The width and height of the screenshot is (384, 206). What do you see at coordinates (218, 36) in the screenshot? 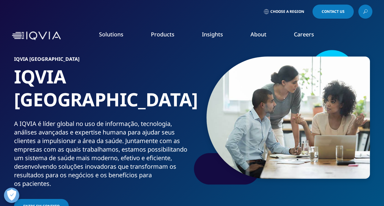
I see `nav: Primary` at bounding box center [218, 36].